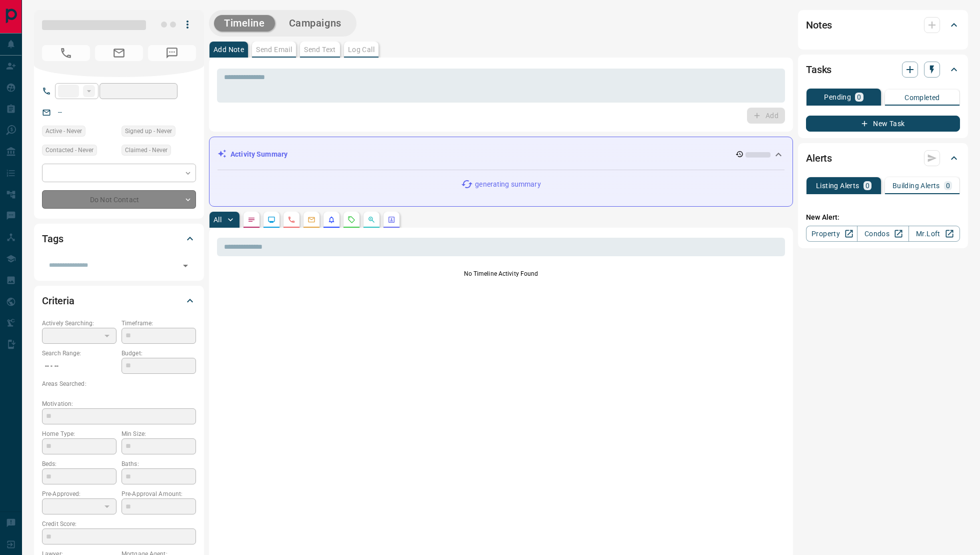 This screenshot has width=980, height=555. I want to click on div: Tags, so click(118, 238).